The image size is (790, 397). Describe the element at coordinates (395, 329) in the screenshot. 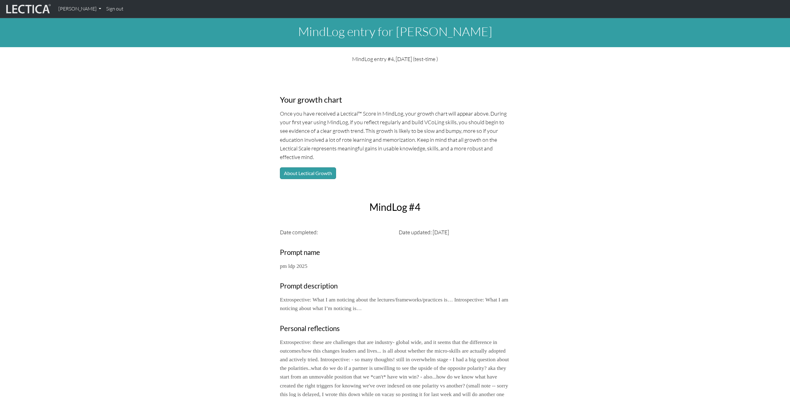

I see `h3: Personal reflections` at that location.